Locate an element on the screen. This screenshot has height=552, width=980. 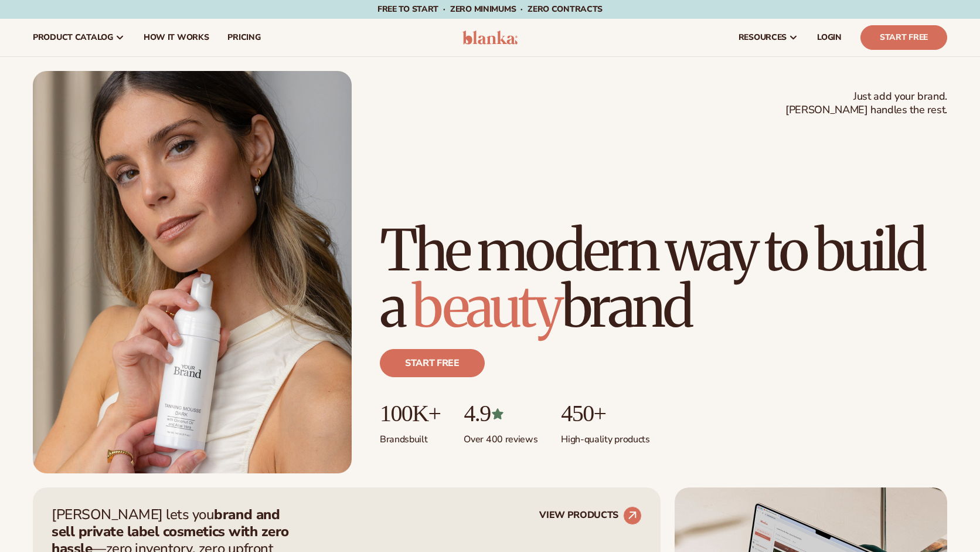
p: 4.9 is located at coordinates (500, 413).